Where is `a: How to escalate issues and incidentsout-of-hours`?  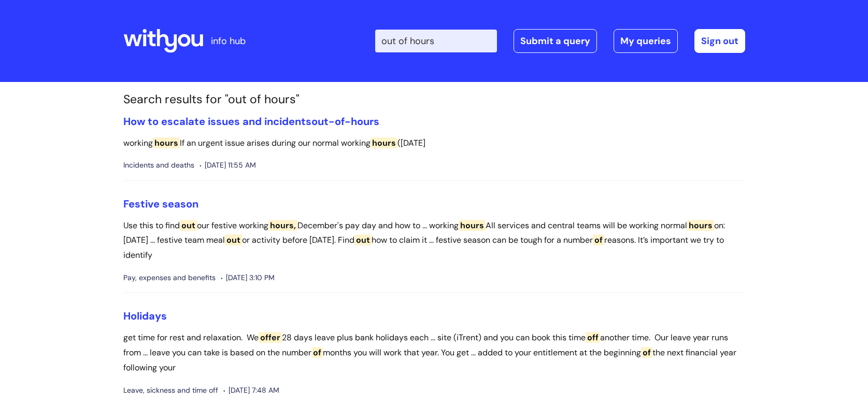 a: How to escalate issues and incidentsout-of-hours is located at coordinates (251, 121).